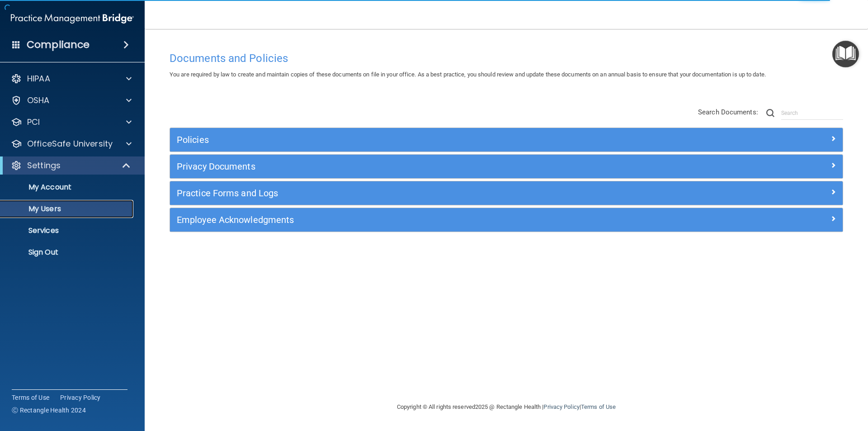 The height and width of the screenshot is (431, 868). I want to click on div: Copyright © All rights reserved 2025 @ Rectangle Health | |, so click(507, 407).